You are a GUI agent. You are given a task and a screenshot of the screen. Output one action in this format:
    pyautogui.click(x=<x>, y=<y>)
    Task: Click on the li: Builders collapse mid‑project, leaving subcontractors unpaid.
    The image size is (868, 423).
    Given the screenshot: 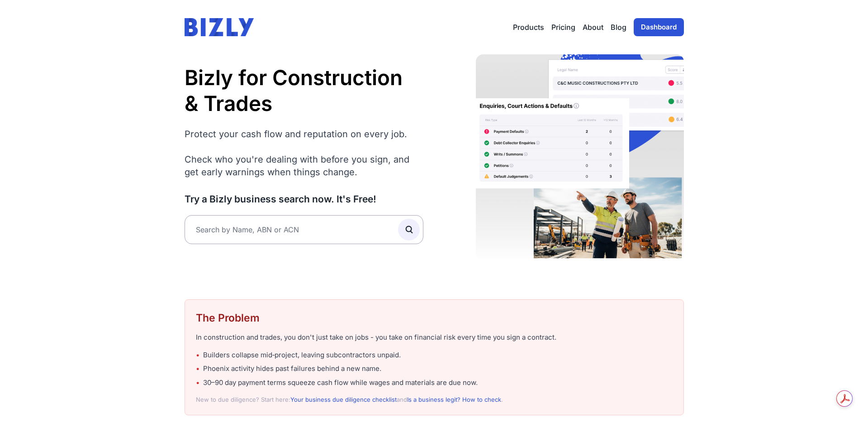 What is the action you would take?
    pyautogui.click(x=435, y=355)
    